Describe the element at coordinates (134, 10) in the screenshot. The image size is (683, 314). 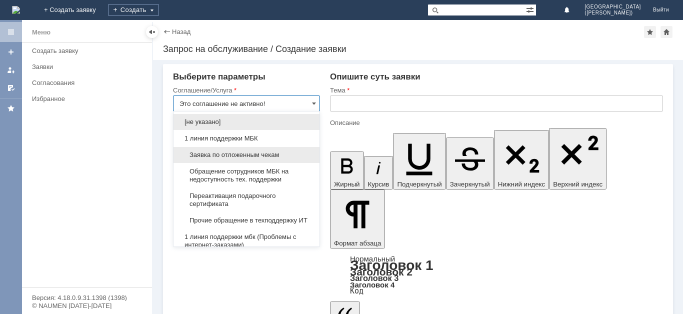
I see `div: Создать` at that location.